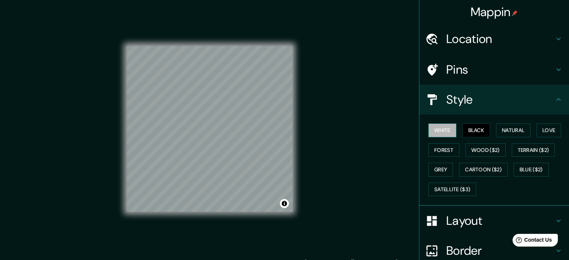  Describe the element at coordinates (514, 130) in the screenshot. I see `button: Natural` at that location.